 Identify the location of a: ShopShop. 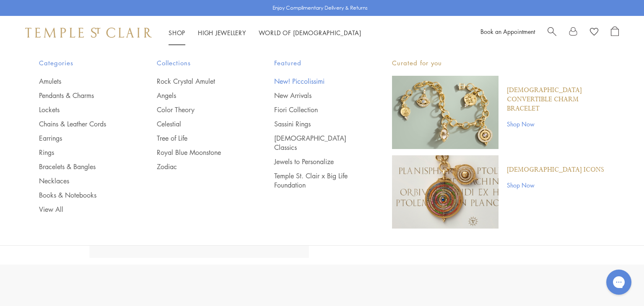
(177, 33).